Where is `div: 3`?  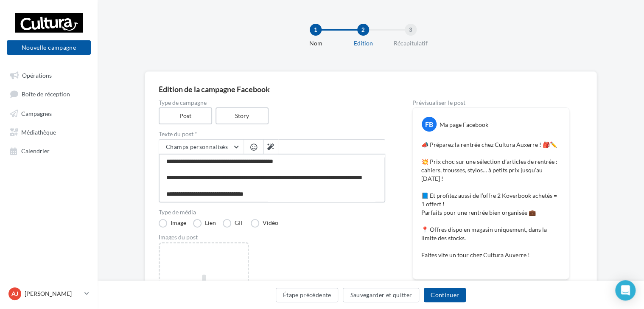
div: 3 is located at coordinates (411, 30).